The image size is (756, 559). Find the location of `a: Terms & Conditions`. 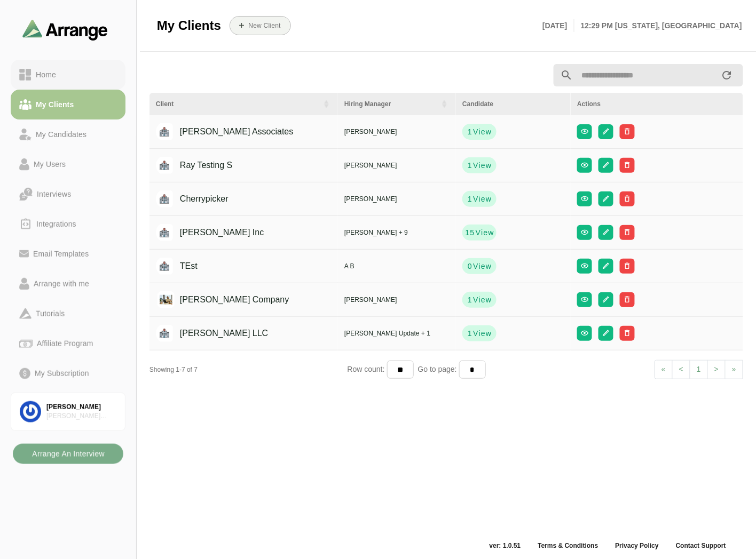

a: Terms & Conditions is located at coordinates (568, 546).